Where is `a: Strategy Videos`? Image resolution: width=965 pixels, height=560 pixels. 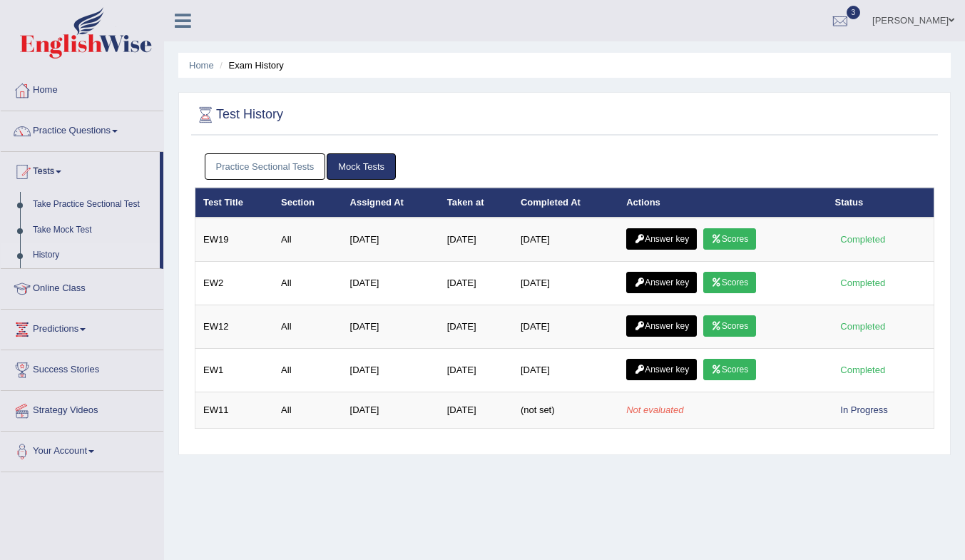
a: Strategy Videos is located at coordinates (82, 408).